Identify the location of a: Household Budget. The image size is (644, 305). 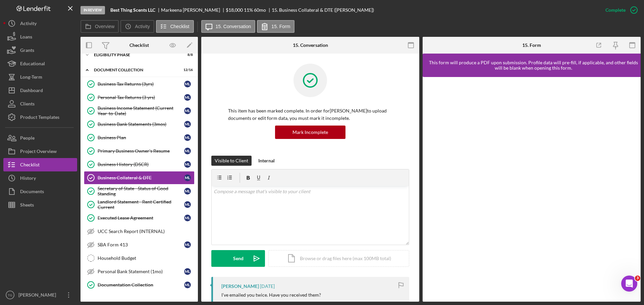
(139, 259).